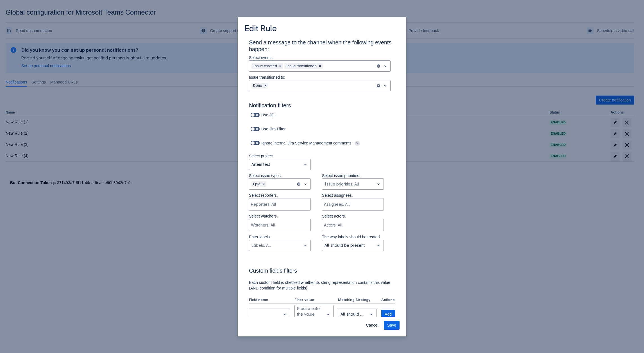 The image size is (644, 353). I want to click on div: Ignore internal Jira Service Management comments, so click(317, 143).